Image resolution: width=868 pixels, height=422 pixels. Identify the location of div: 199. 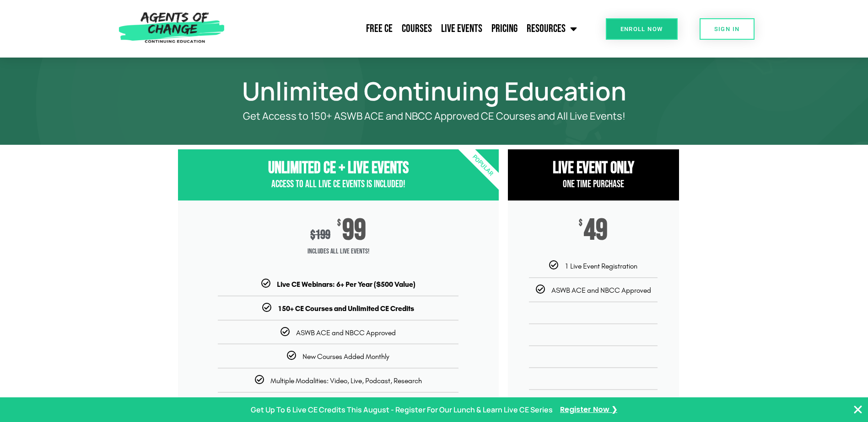
(321, 235).